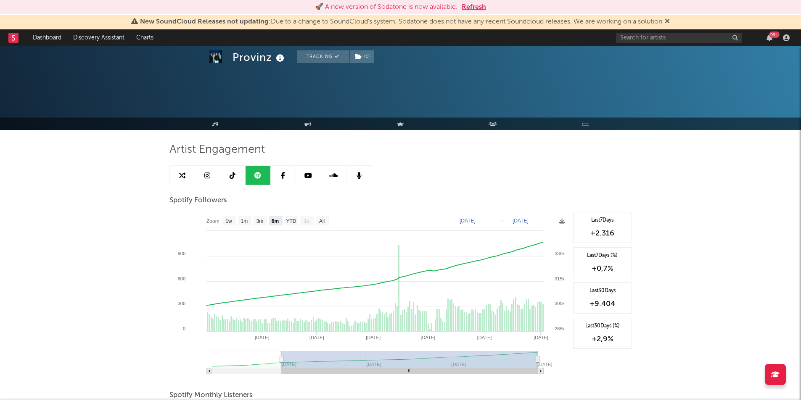 This screenshot has height=400, width=801. I want to click on div: Last 30 Days (%), so click(602, 327).